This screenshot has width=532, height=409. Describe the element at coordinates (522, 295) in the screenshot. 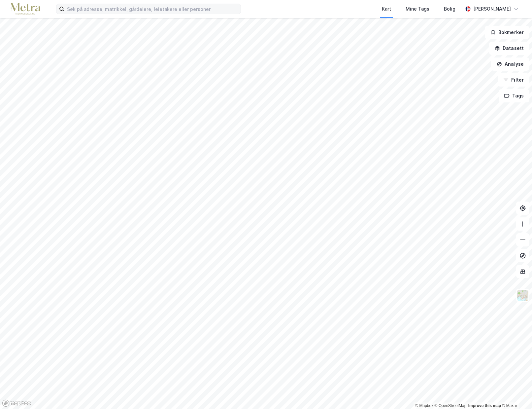

I see `img: Z` at that location.